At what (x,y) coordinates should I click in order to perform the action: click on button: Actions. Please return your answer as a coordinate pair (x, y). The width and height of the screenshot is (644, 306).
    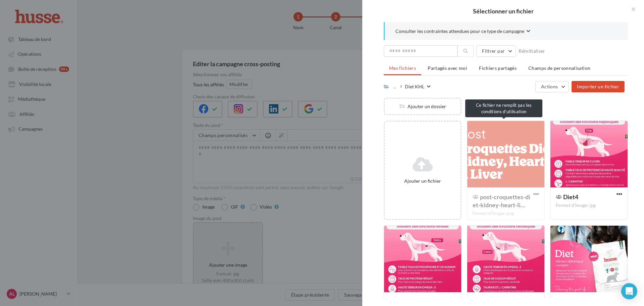
    Looking at the image, I should click on (552, 86).